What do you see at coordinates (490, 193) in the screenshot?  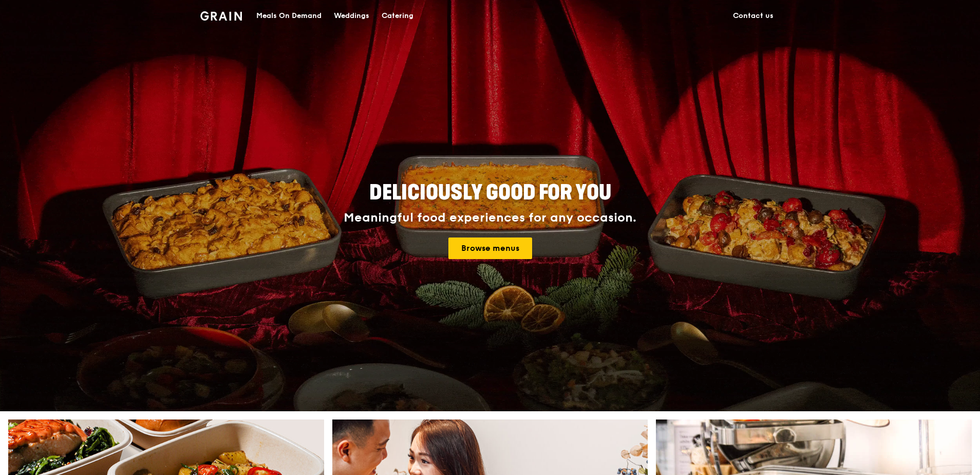 I see `span: Deliciously good for you` at bounding box center [490, 193].